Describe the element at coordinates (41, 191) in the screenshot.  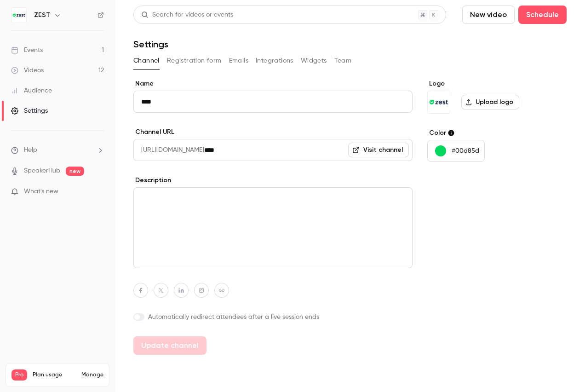
I see `span: What's new` at that location.